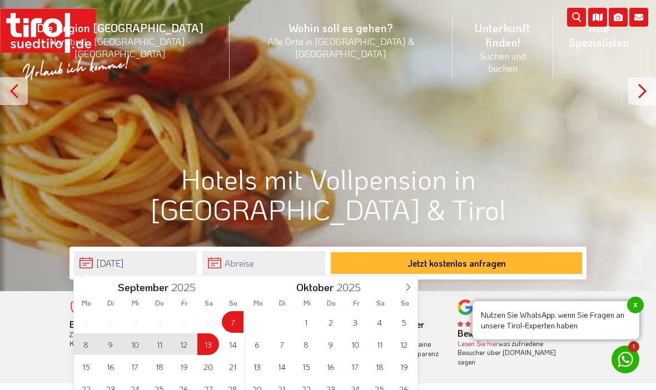 This screenshot has width=656, height=390. I want to click on span: Oktober 4, 2025, so click(379, 322).